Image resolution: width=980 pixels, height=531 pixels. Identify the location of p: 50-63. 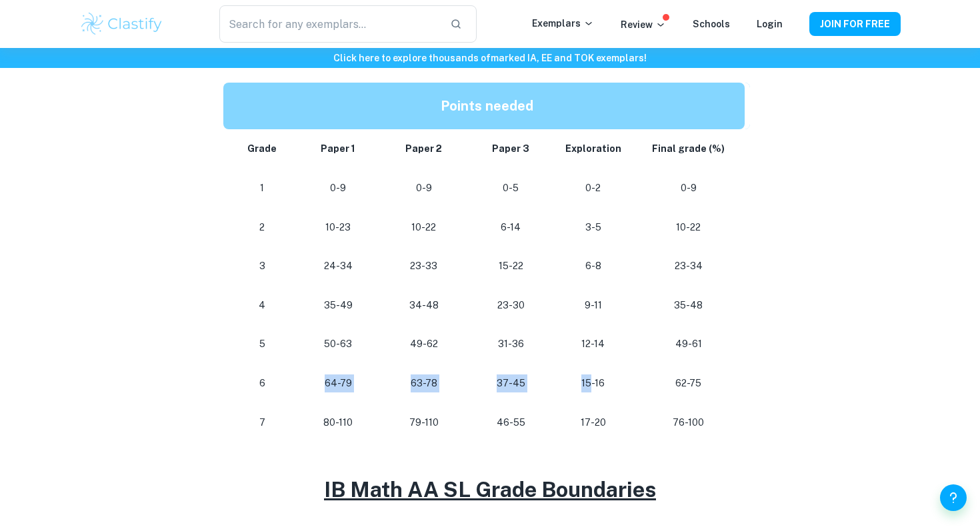
(338, 343).